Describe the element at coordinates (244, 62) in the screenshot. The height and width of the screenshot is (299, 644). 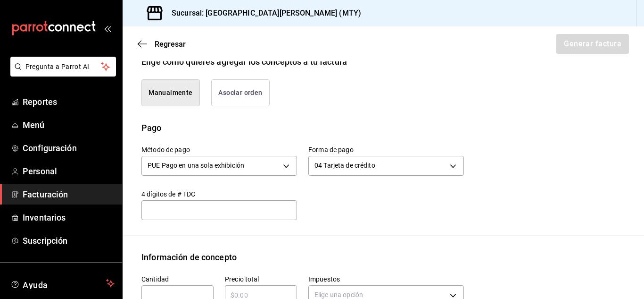
I see `div: Elige cómo quieres agregar los conceptos a tu factura` at that location.